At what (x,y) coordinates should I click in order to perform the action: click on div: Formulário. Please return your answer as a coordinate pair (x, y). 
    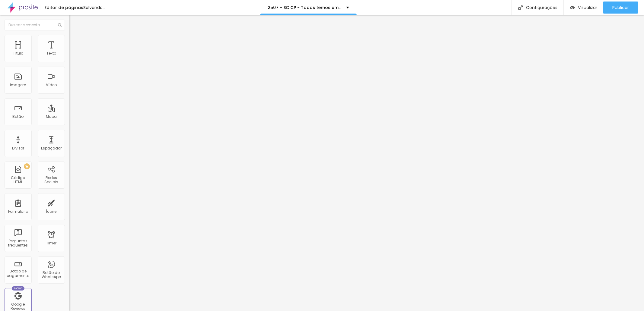
    Looking at the image, I should click on (18, 212).